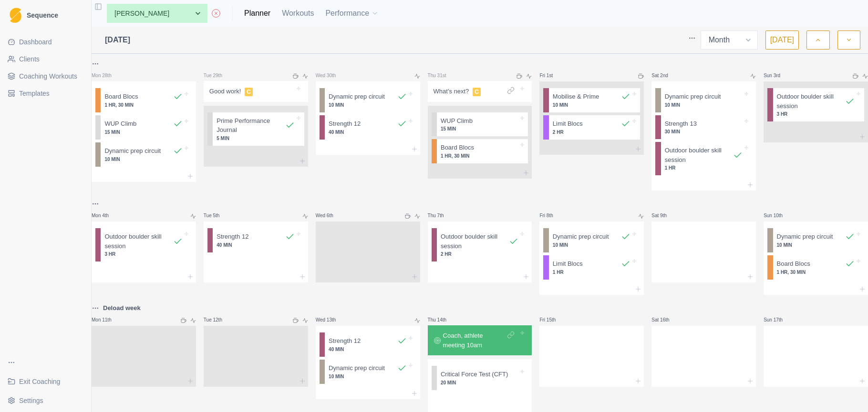 This screenshot has height=412, width=868. I want to click on p: Good work!, so click(225, 91).